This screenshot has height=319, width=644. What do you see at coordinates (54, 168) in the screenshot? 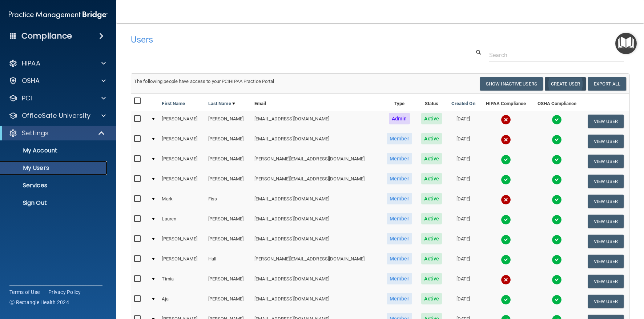
I see `p: My Users` at bounding box center [54, 168].